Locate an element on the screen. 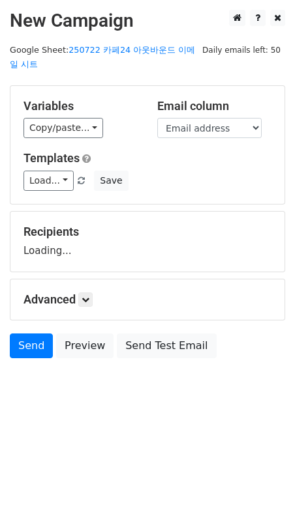 The width and height of the screenshot is (295, 521). h5: Variables is located at coordinates (80, 106).